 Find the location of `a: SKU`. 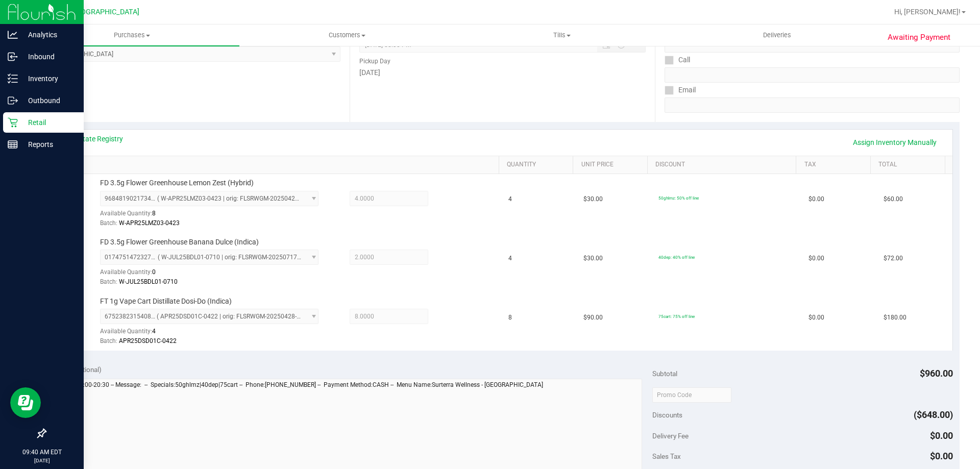

a: SKU is located at coordinates (277, 165).